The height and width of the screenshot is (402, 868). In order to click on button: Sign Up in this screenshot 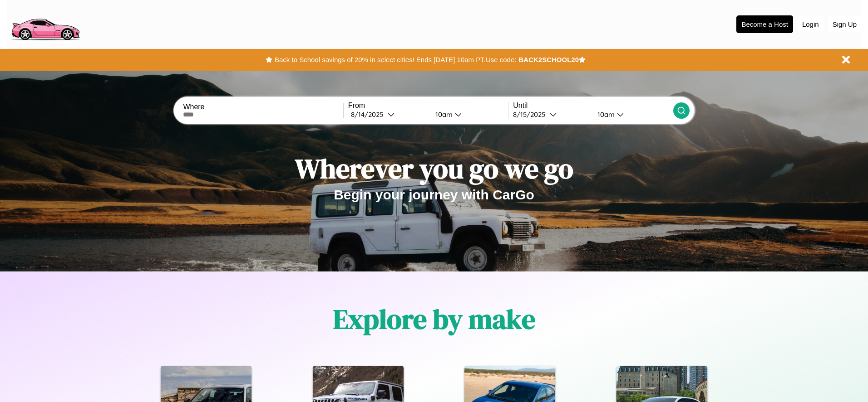, I will do `click(845, 24)`.